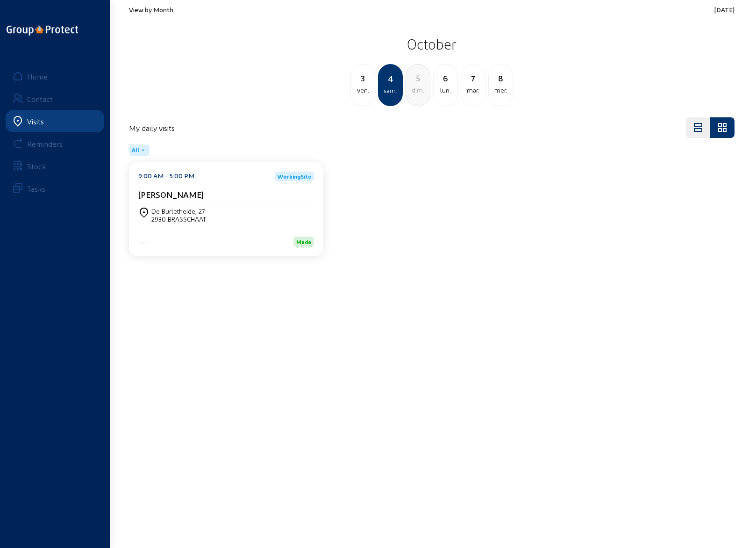 Image resolution: width=756 pixels, height=548 pixels. I want to click on div: De Burletheide, 27, so click(178, 211).